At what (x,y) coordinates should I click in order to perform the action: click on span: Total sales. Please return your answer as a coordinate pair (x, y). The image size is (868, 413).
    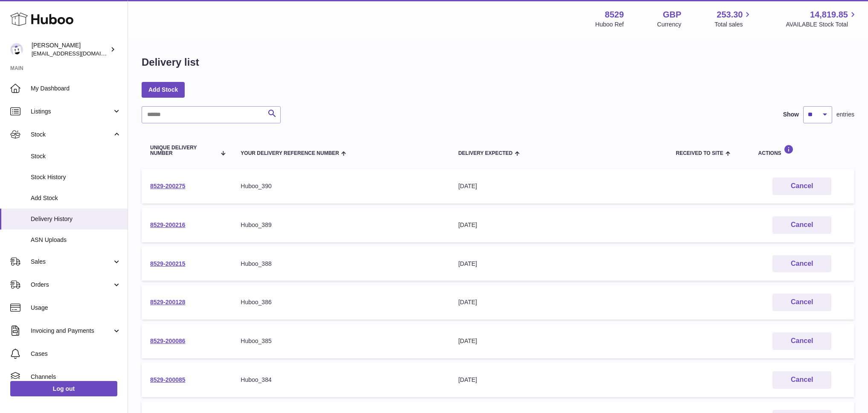
    Looking at the image, I should click on (733, 24).